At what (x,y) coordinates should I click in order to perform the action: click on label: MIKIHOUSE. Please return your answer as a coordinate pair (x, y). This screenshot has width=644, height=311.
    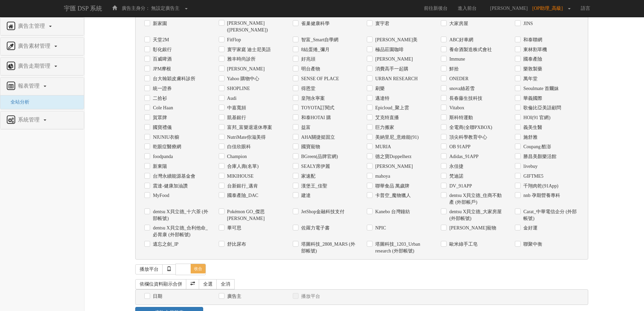
    Looking at the image, I should click on (240, 176).